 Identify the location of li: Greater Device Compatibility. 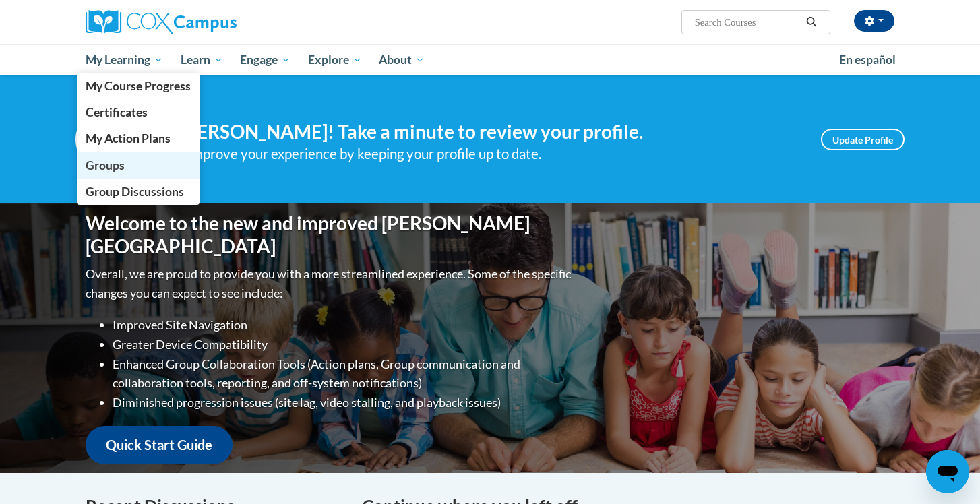
(343, 344).